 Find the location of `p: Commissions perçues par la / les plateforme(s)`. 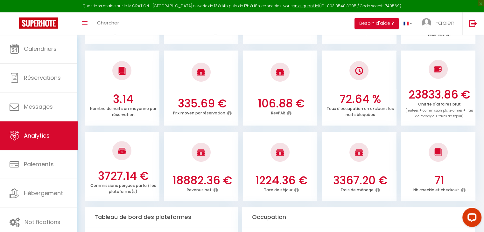

p: Commissions perçues par la / les plateforme(s) is located at coordinates (123, 188).